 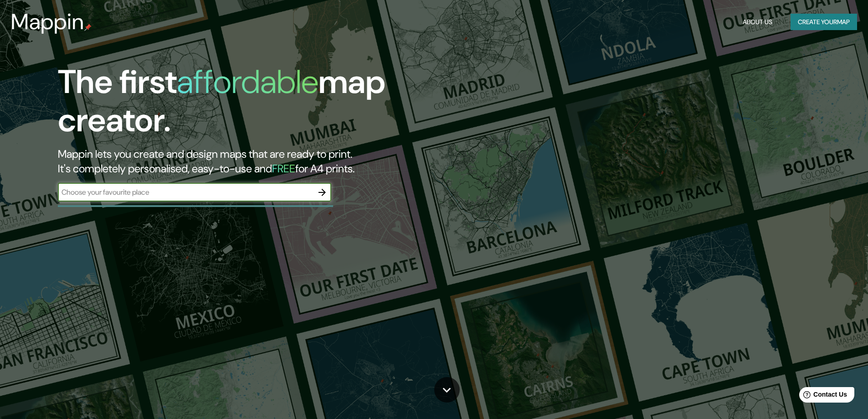 What do you see at coordinates (283, 168) in the screenshot?
I see `h5: FREE` at bounding box center [283, 168].